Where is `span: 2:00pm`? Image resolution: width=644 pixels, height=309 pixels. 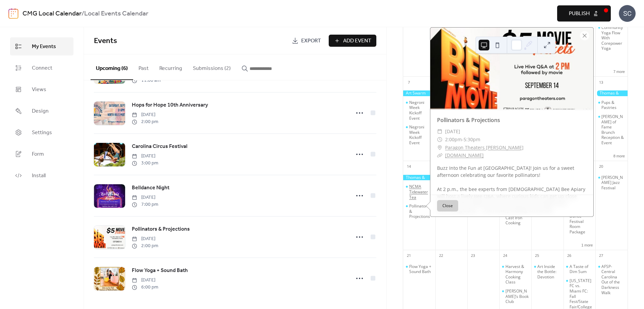 span: 2:00pm is located at coordinates (454, 140).